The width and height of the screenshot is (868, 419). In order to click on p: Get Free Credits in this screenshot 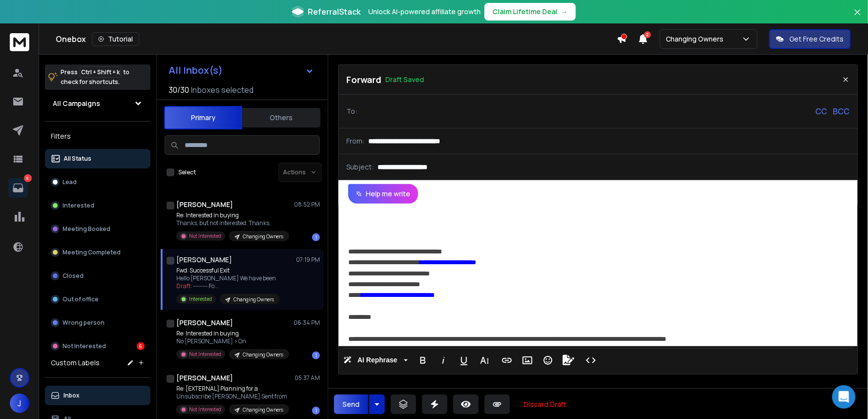, I will do `click(816, 39)`.